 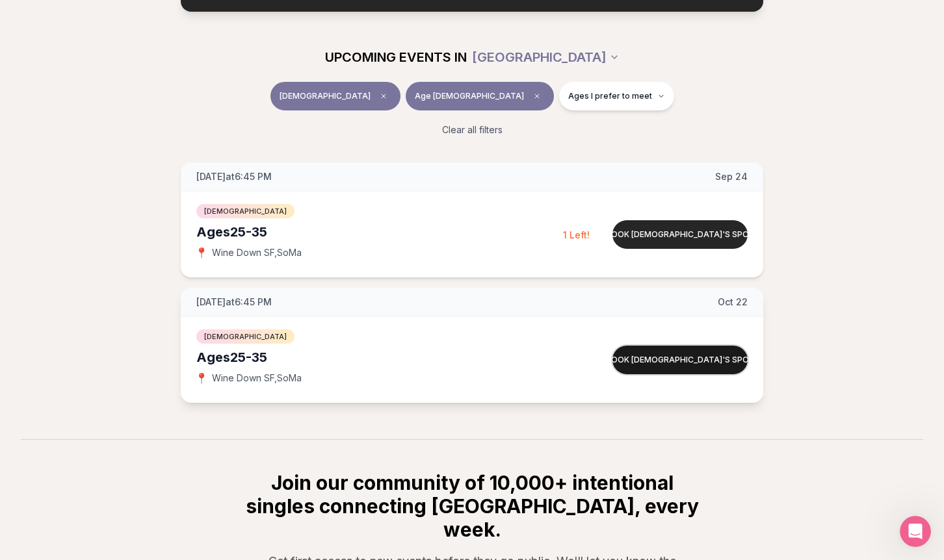 What do you see at coordinates (472, 130) in the screenshot?
I see `button: Clear all filters` at bounding box center [472, 130].